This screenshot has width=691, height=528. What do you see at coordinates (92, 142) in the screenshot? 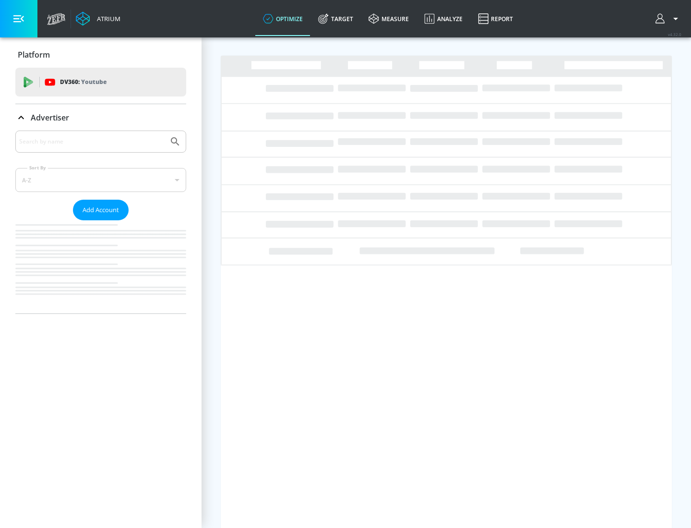
I see `input: Search by name` at bounding box center [92, 142].